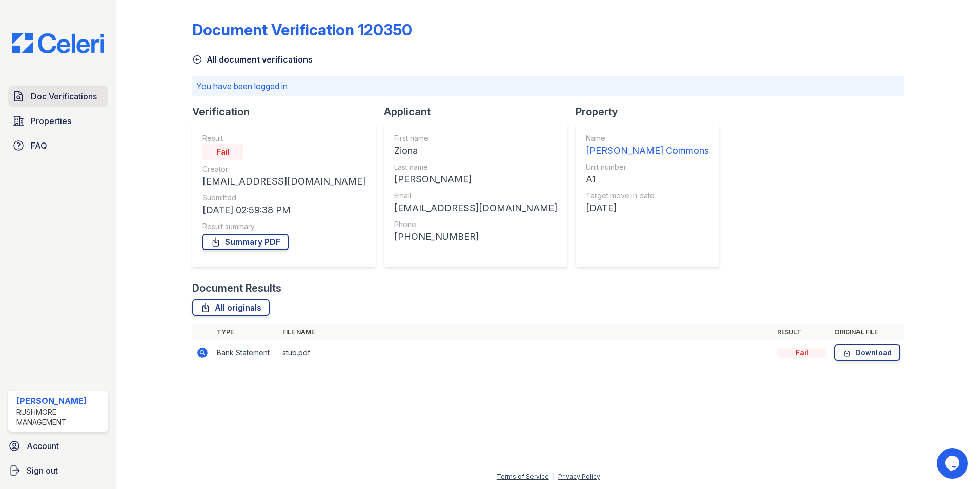 Image resolution: width=980 pixels, height=489 pixels. I want to click on div: Last name, so click(476, 167).